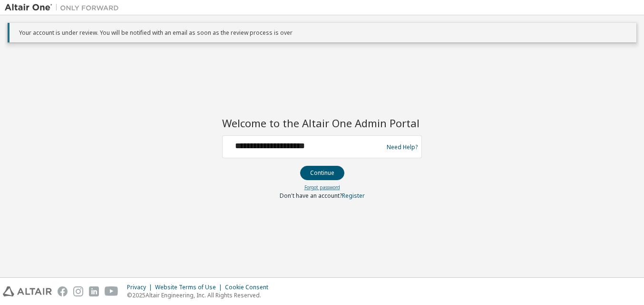 Image resolution: width=644 pixels, height=305 pixels. Describe the element at coordinates (311, 195) in the screenshot. I see `span: Don't have an account?` at that location.